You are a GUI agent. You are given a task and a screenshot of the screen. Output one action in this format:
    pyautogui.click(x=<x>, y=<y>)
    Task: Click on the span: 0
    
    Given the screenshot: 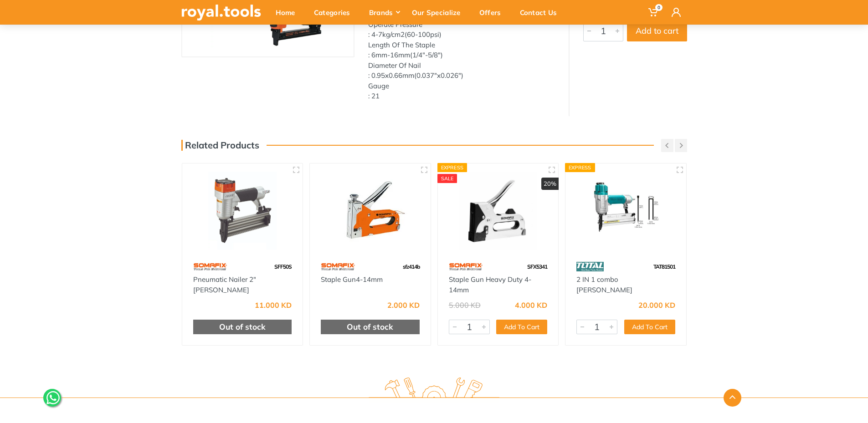 What is the action you would take?
    pyautogui.click(x=659, y=7)
    